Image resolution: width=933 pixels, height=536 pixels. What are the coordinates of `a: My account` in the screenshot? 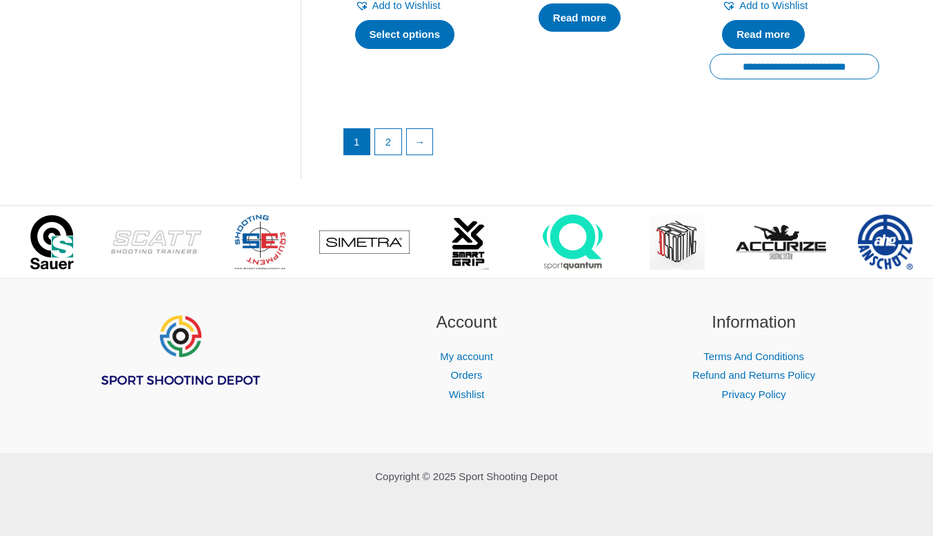 It's located at (466, 356).